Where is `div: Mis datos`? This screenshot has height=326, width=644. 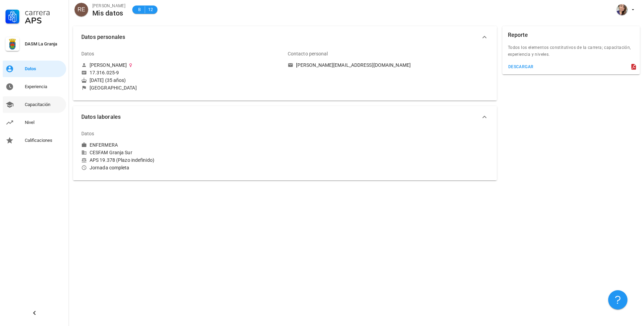 div: Mis datos is located at coordinates (109, 13).